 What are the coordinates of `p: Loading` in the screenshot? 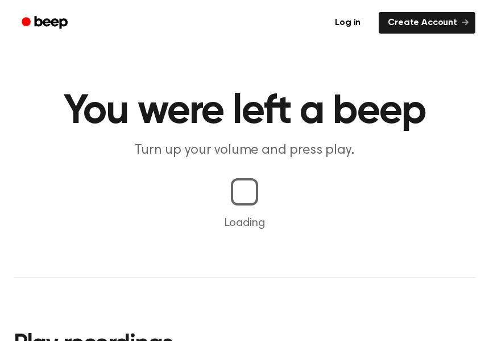 It's located at (245, 223).